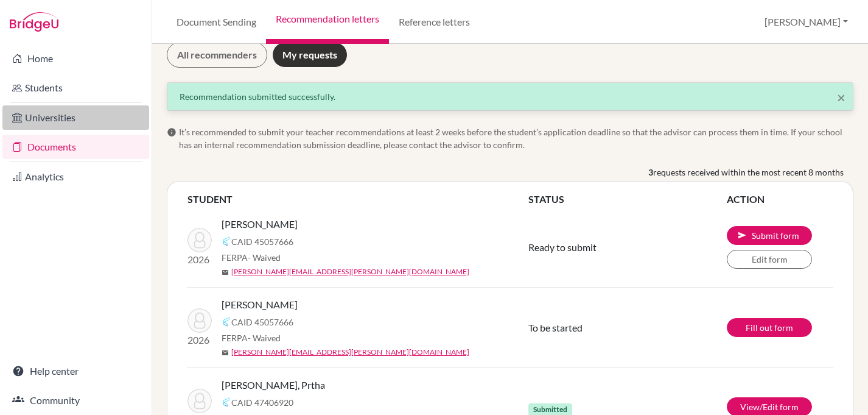 Image resolution: width=868 pixels, height=415 pixels. What do you see at coordinates (310, 55) in the screenshot?
I see `a: My requests` at bounding box center [310, 55].